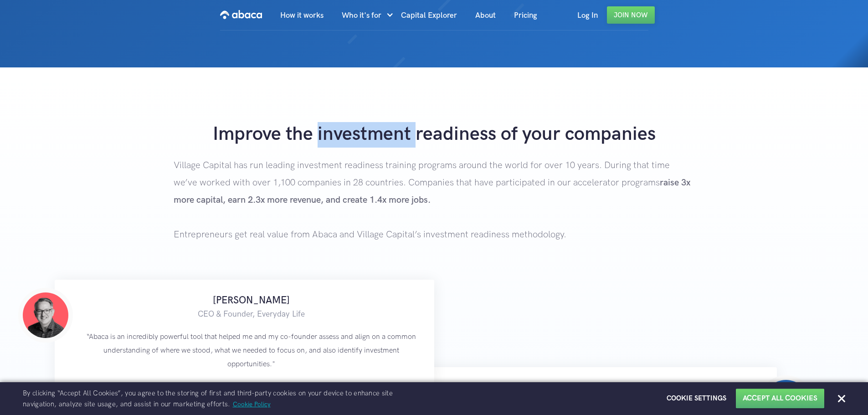 The height and width of the screenshot is (415, 868). Describe the element at coordinates (251, 404) in the screenshot. I see `a: Cookie Policy` at that location.